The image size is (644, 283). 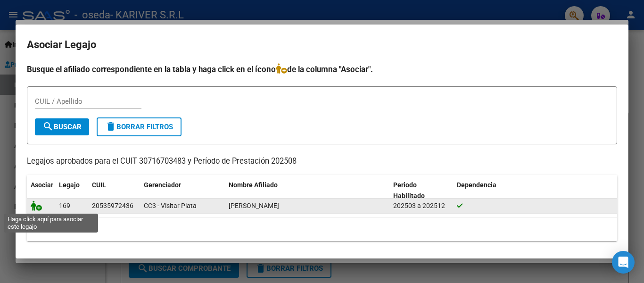 What do you see at coordinates (72, 191) in the screenshot?
I see `datatable-header-cell: Legajo` at bounding box center [72, 191].